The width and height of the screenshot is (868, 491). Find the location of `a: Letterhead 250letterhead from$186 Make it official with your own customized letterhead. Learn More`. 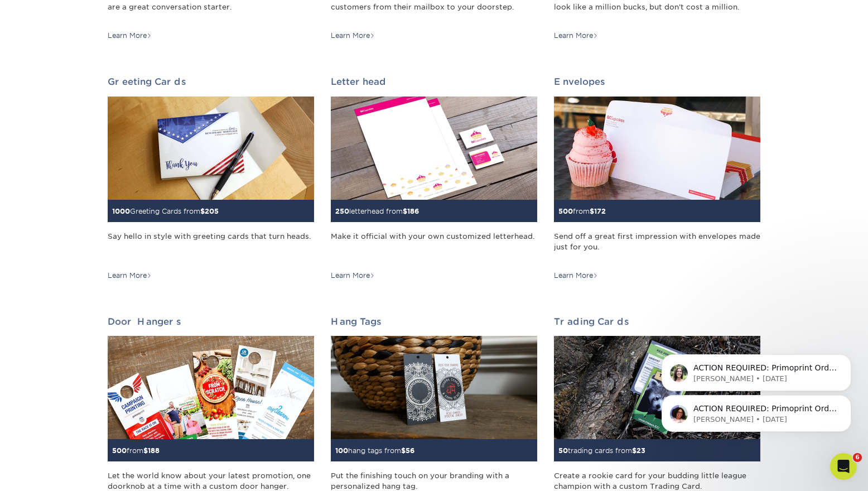

a: Letterhead 250letterhead from$186 Make it official with your own customized letterhead. Learn More is located at coordinates (434, 178).